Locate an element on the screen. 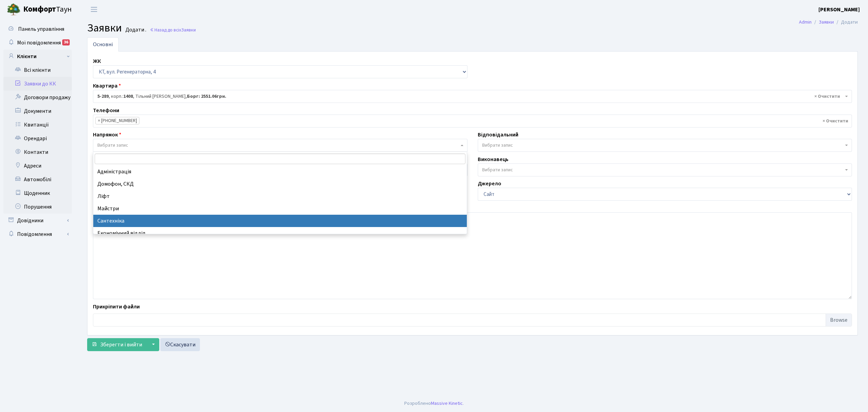 Image resolution: width=868 pixels, height=412 pixels. a: Скасувати is located at coordinates (180, 345).